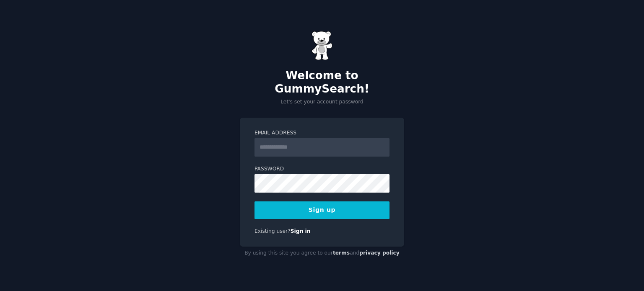  I want to click on h2: Welcome to GummySearch!, so click(322, 82).